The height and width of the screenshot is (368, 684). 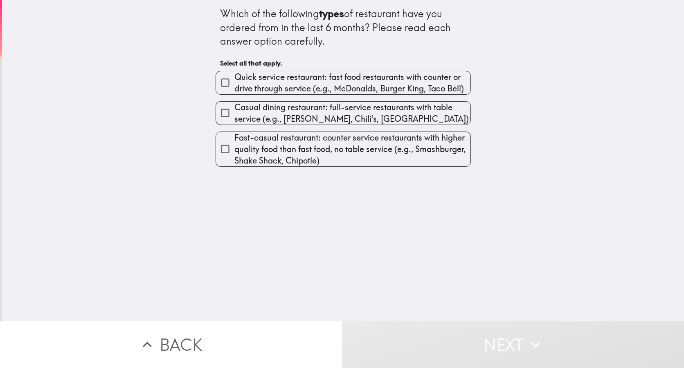 I want to click on button: Next, so click(x=513, y=344).